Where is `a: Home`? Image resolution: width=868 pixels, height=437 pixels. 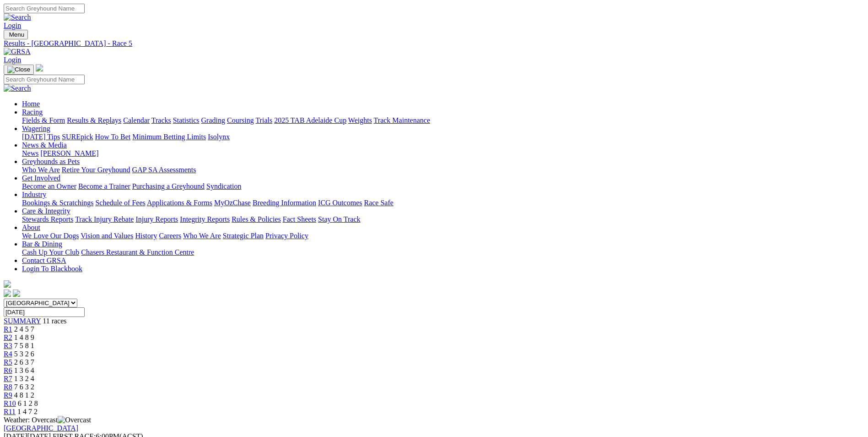 a: Home is located at coordinates (31, 104).